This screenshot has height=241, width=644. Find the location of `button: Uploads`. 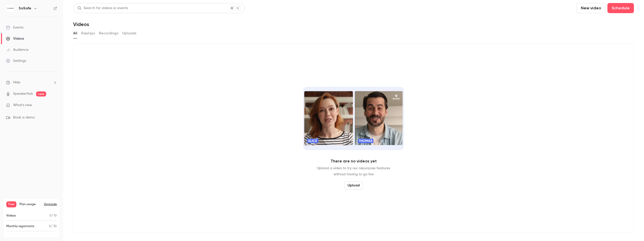

button: Uploads is located at coordinates (129, 33).